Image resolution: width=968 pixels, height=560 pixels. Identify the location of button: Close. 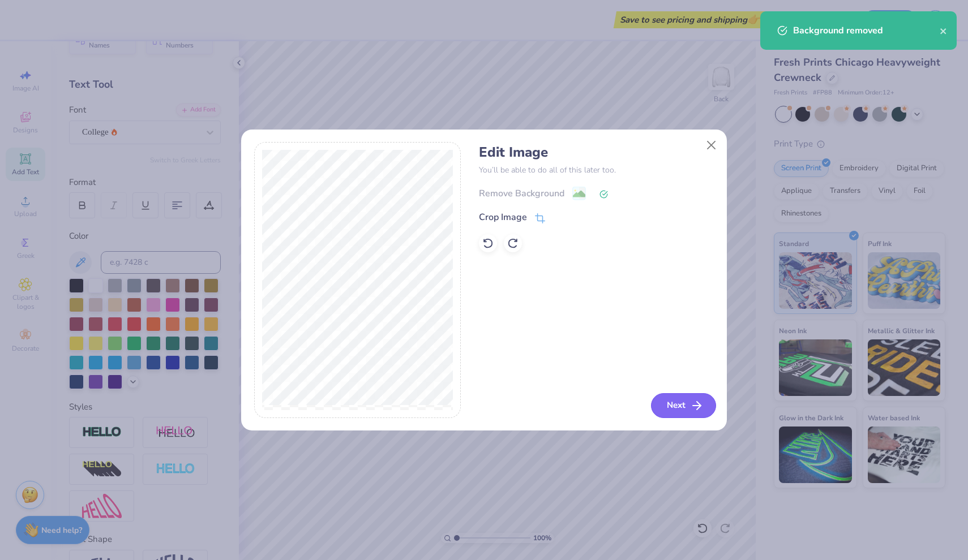
(712, 145).